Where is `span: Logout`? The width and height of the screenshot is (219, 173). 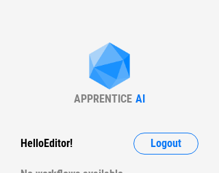
span: Logout is located at coordinates (165, 144).